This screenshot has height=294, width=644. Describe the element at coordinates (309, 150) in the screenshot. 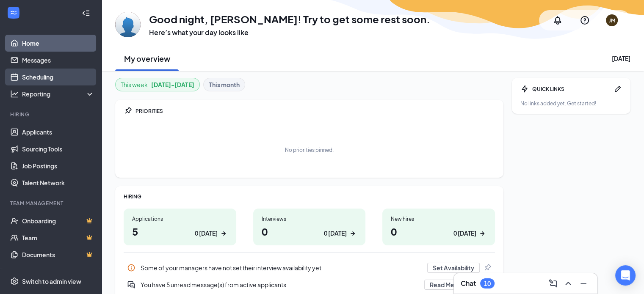

I see `div: No priorities pinned.` at that location.